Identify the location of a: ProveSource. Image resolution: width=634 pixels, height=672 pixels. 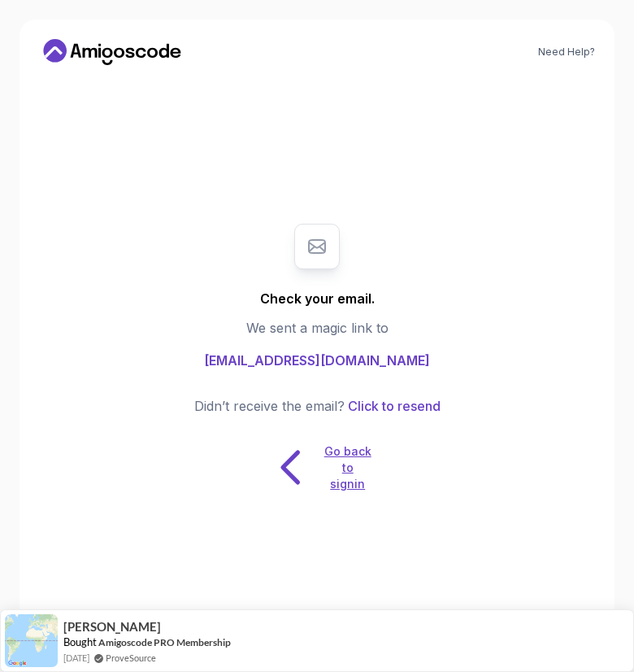
(131, 657).